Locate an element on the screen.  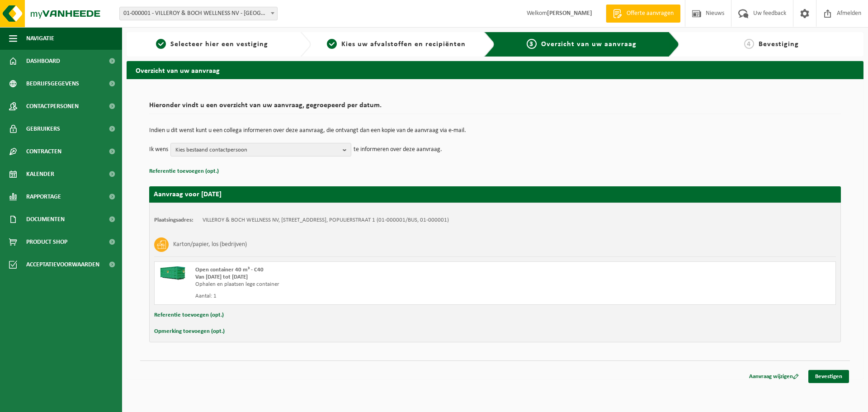
span: Selecteer hier een vestiging is located at coordinates (219, 45).